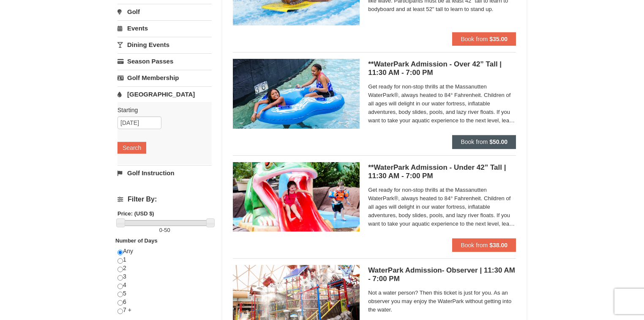 This screenshot has height=320, width=644. What do you see at coordinates (484, 142) in the screenshot?
I see `button: Book from $50.00` at bounding box center [484, 142].